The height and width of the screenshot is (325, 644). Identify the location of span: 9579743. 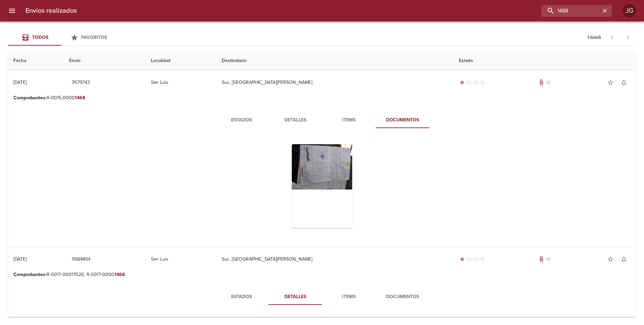
(81, 82).